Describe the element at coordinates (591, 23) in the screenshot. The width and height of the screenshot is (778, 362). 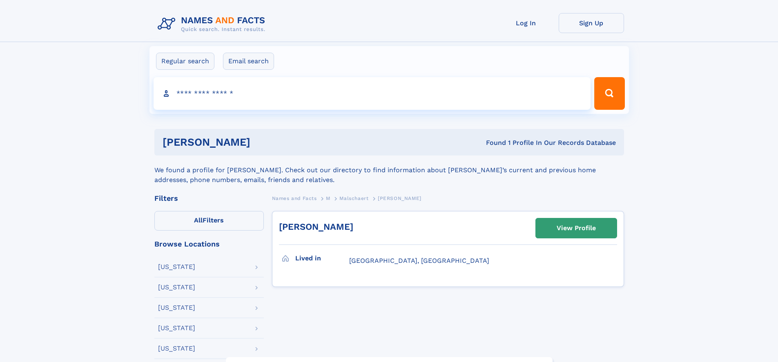
I see `a: Sign Up` at that location.